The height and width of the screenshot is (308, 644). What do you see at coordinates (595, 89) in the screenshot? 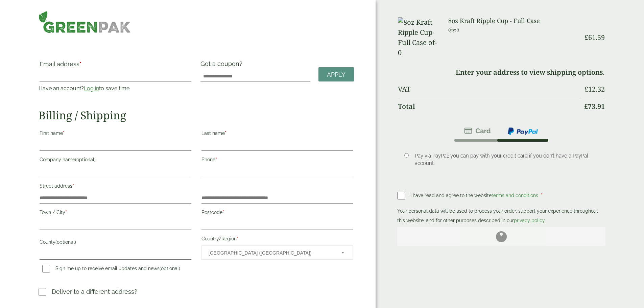
I see `bdi: 12.32` at bounding box center [595, 89].